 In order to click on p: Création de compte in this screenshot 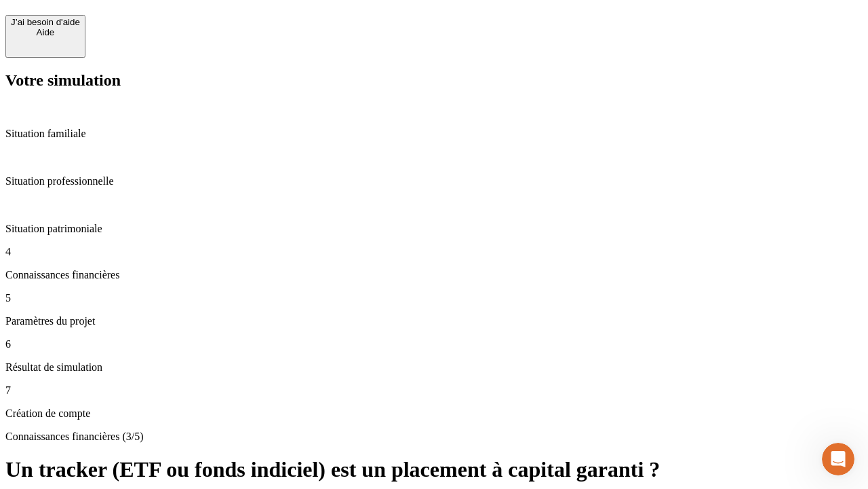, I will do `click(434, 413)`.